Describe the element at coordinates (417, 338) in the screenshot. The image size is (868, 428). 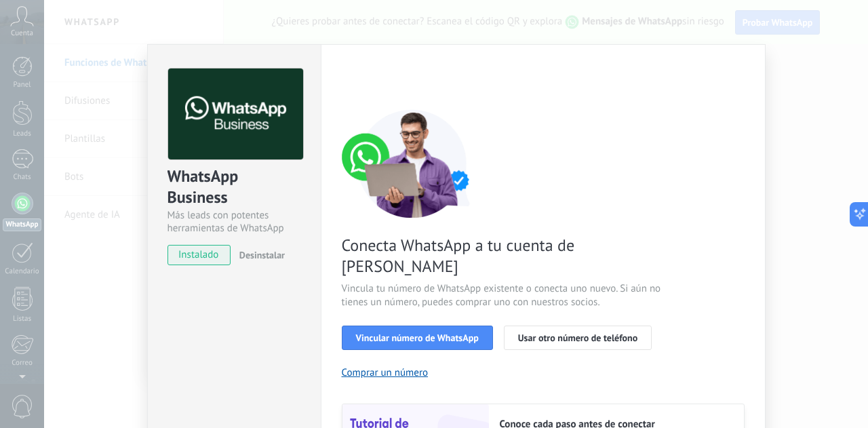
I see `span: Vincular número de WhatsApp` at that location.